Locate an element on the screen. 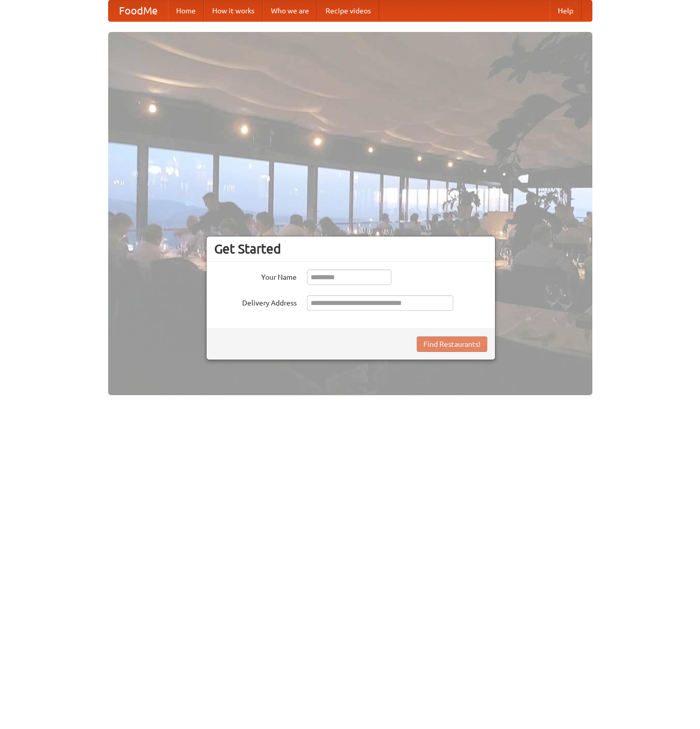 Image resolution: width=700 pixels, height=729 pixels. a: Home is located at coordinates (186, 11).